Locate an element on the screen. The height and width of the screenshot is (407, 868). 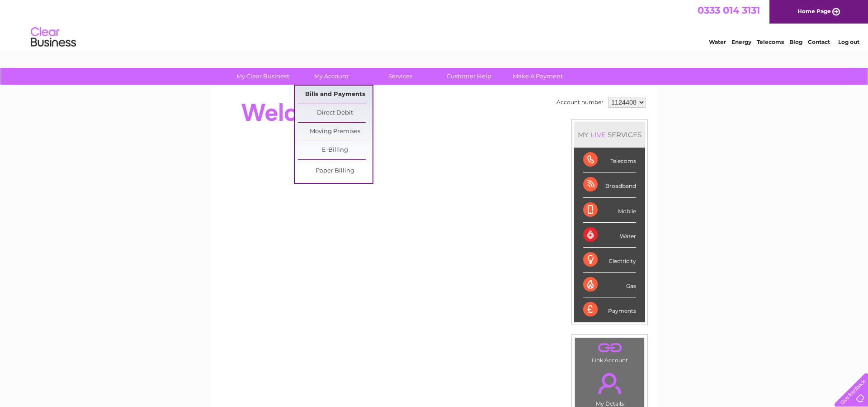
td: Link Account is located at coordinates (609, 351).